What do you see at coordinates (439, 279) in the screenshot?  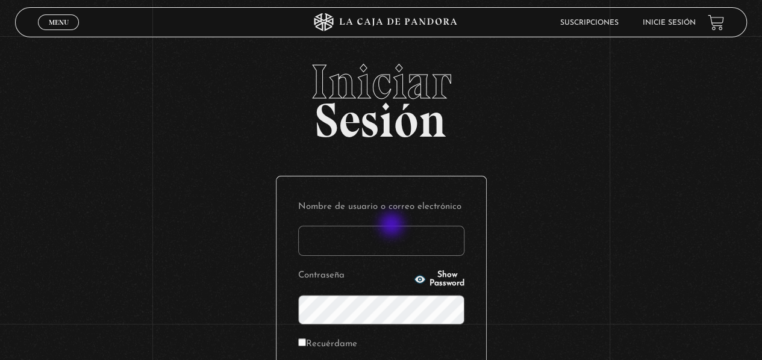 I see `button: Show Password` at bounding box center [439, 279].